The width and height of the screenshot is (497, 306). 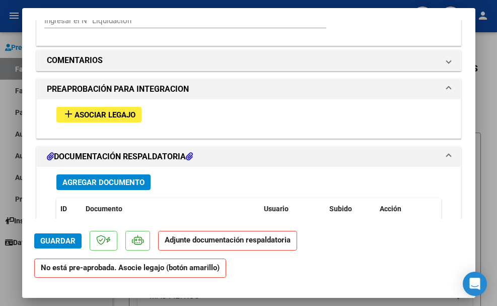 I want to click on span: Guardar, so click(x=58, y=241).